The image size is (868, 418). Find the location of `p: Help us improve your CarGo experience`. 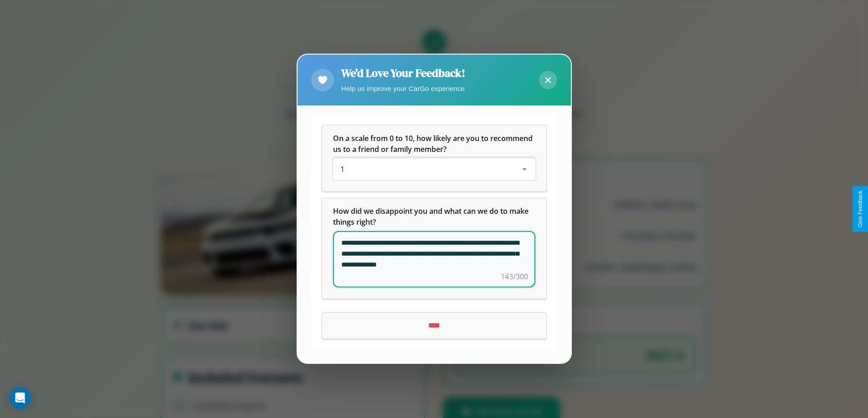

p: Help us improve your CarGo experience is located at coordinates (403, 88).